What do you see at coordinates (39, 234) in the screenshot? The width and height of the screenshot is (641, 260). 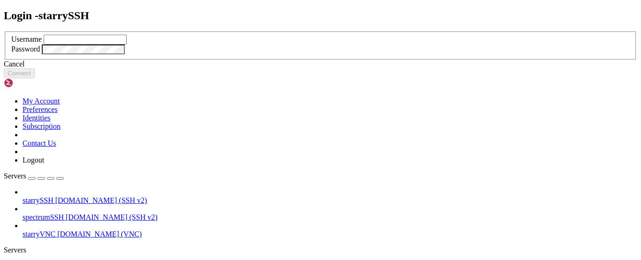 I see `span: starryVNC` at bounding box center [39, 234].